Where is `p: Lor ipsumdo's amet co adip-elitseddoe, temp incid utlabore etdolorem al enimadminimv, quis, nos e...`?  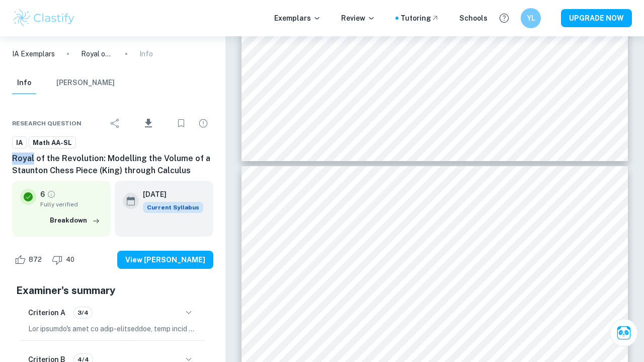
p: Lor ipsumdo's amet co adip-elitseddoe, temp incid utlabore etdolorem al enimadminimv, quis, nos e... is located at coordinates (113, 328).